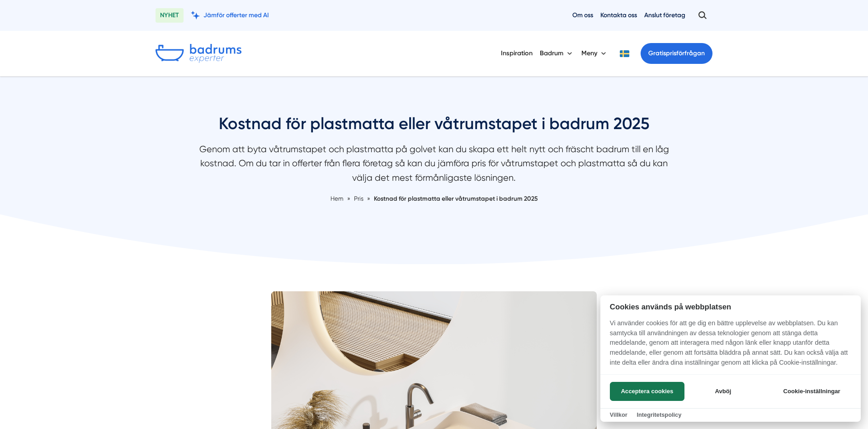 This screenshot has height=429, width=868. I want to click on a: Villkor, so click(619, 415).